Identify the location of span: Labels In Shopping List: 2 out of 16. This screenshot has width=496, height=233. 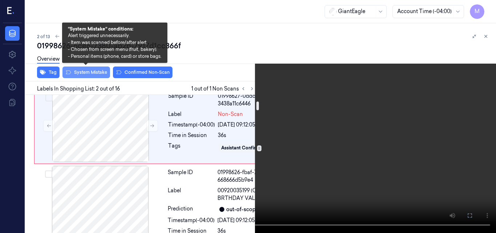
(78, 89).